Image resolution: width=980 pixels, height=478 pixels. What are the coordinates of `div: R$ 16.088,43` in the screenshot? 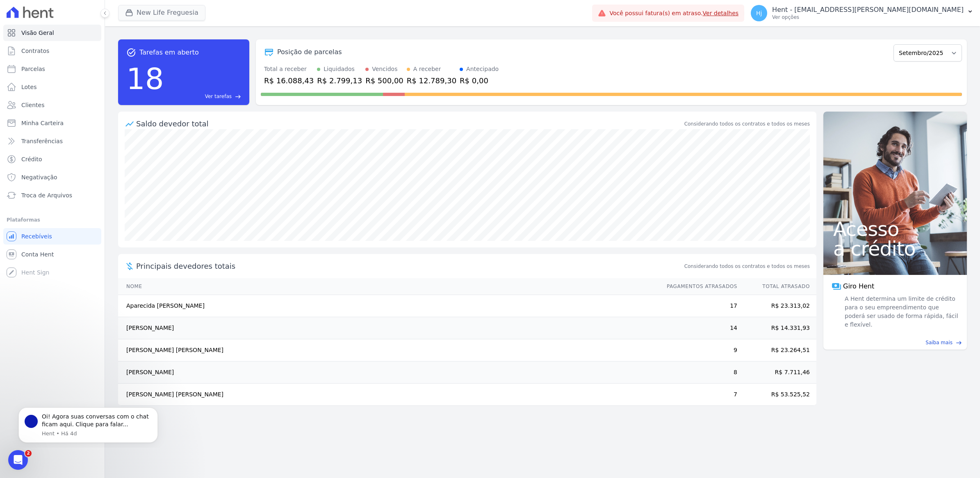 It's located at (289, 80).